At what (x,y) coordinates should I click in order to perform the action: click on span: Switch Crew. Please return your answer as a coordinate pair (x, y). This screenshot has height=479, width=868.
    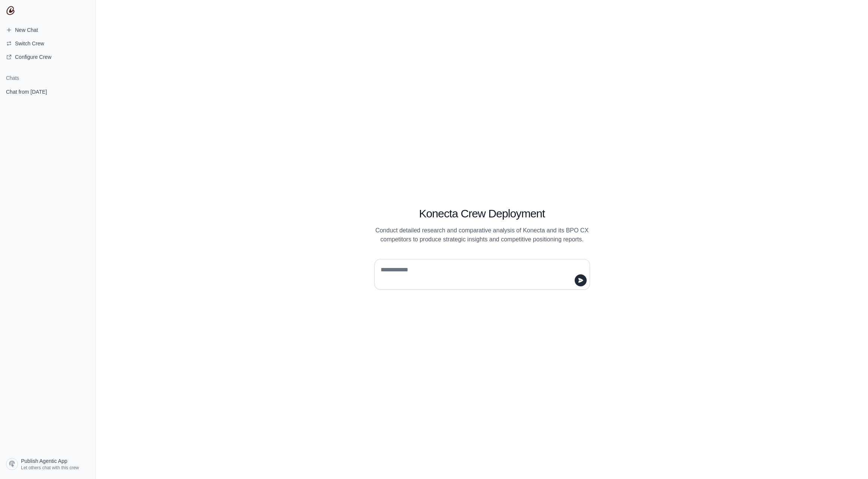
    Looking at the image, I should click on (29, 44).